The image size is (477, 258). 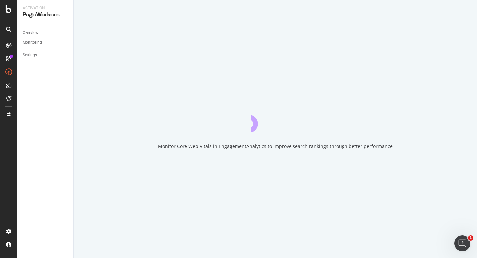 What do you see at coordinates (32, 42) in the screenshot?
I see `div: Monitoring` at bounding box center [32, 42].